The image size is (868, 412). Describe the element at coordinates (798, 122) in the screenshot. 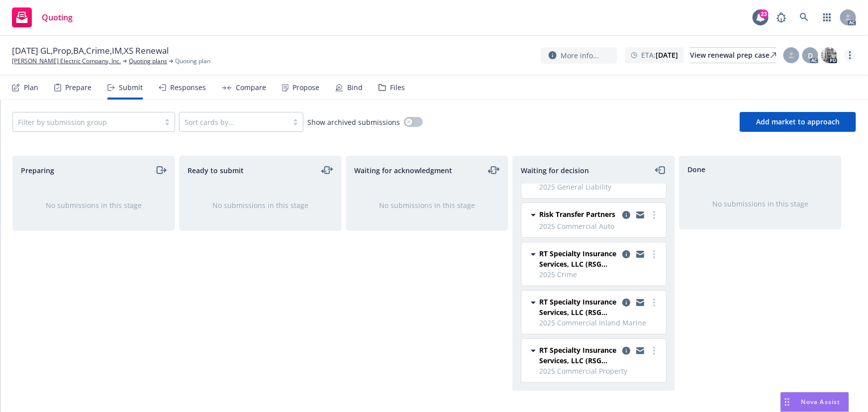

I see `button: Add market to approach` at that location.